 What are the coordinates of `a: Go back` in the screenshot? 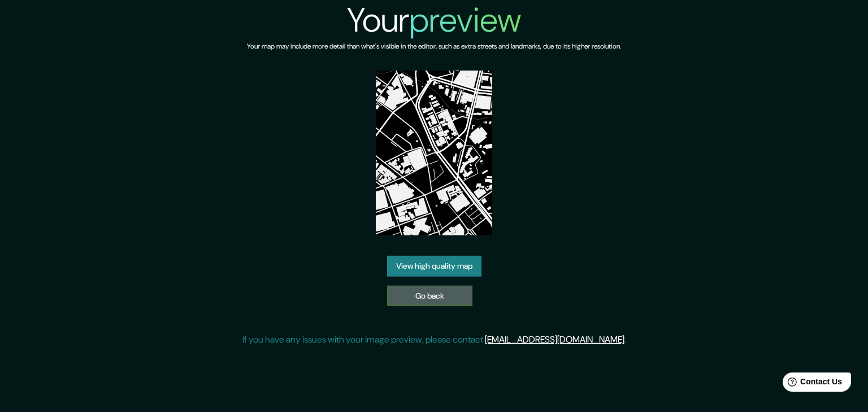 It's located at (430, 296).